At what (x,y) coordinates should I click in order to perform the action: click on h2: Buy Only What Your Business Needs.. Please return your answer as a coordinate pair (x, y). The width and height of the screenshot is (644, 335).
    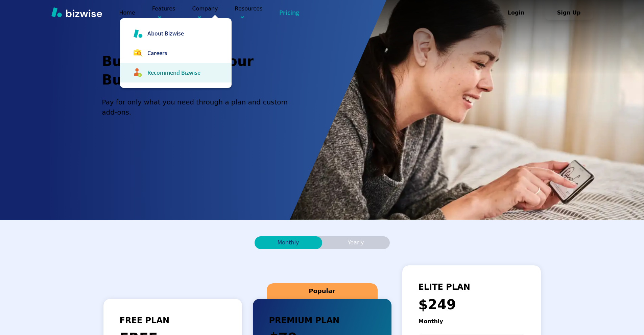
    Looking at the image, I should click on (196, 70).